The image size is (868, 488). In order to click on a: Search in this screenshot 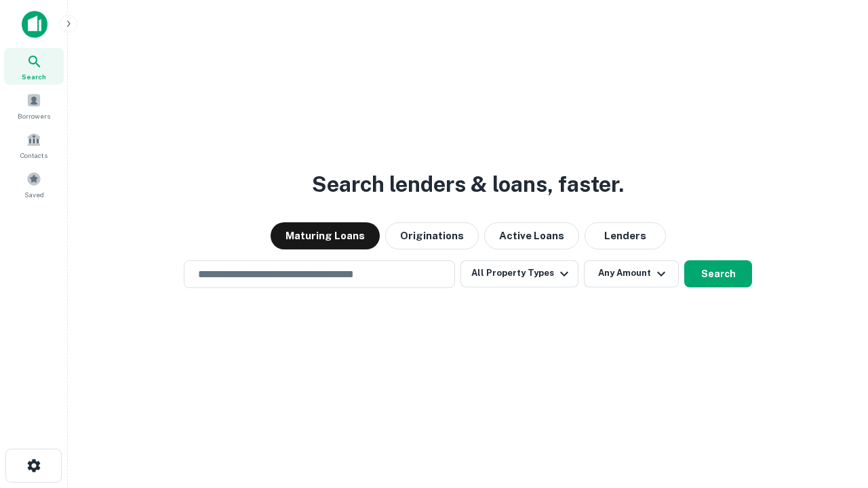, I will do `click(34, 67)`.